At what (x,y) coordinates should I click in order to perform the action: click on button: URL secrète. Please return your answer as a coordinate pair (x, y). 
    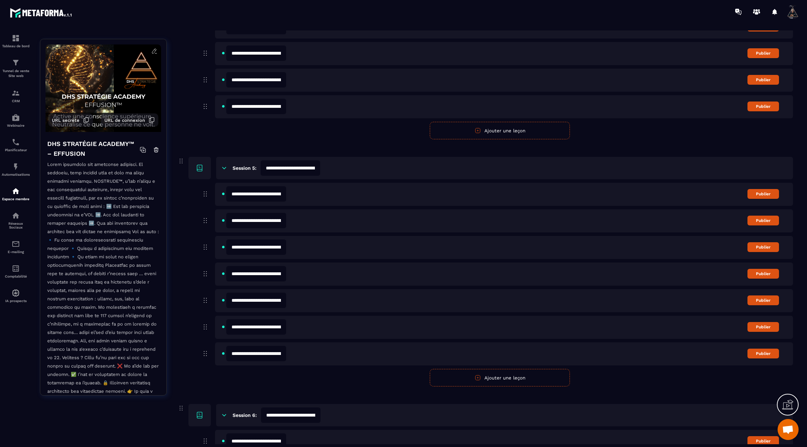
    Looking at the image, I should click on (70, 120).